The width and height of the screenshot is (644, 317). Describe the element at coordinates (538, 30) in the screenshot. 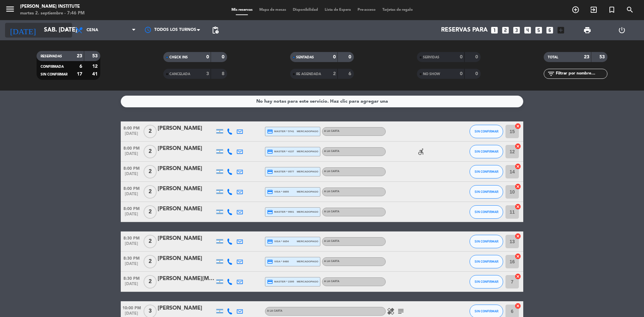

I see `i: looks_5` at that location.